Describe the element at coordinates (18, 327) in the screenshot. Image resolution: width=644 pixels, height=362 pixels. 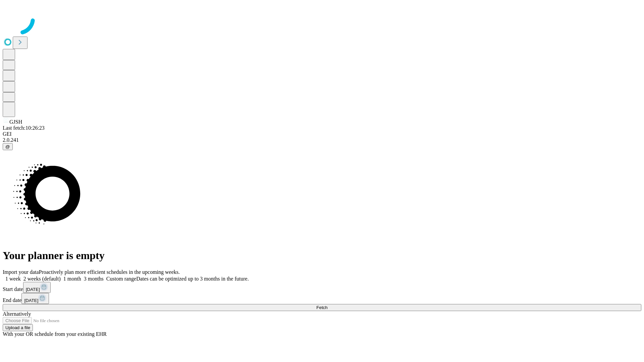
I see `button: Upload a file` at that location.